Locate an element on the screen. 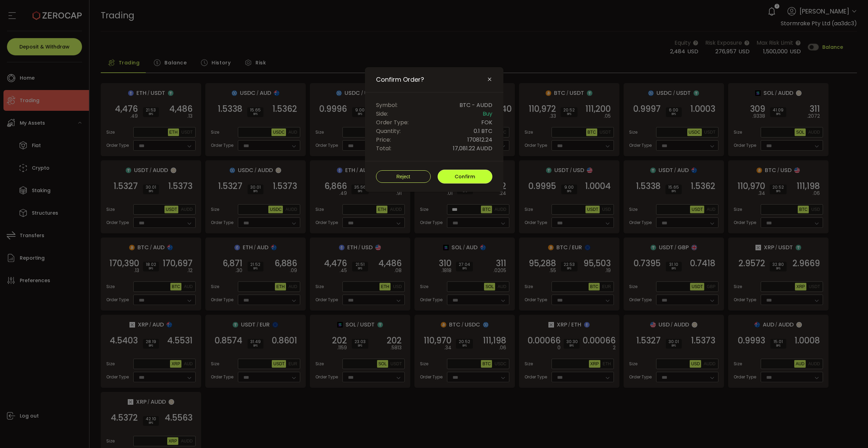  span: Confirm is located at coordinates (464, 177).